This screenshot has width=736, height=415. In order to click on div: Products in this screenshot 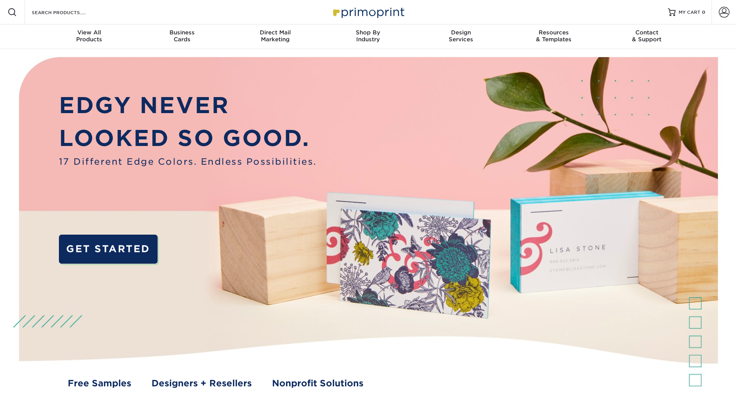, I will do `click(89, 36)`.